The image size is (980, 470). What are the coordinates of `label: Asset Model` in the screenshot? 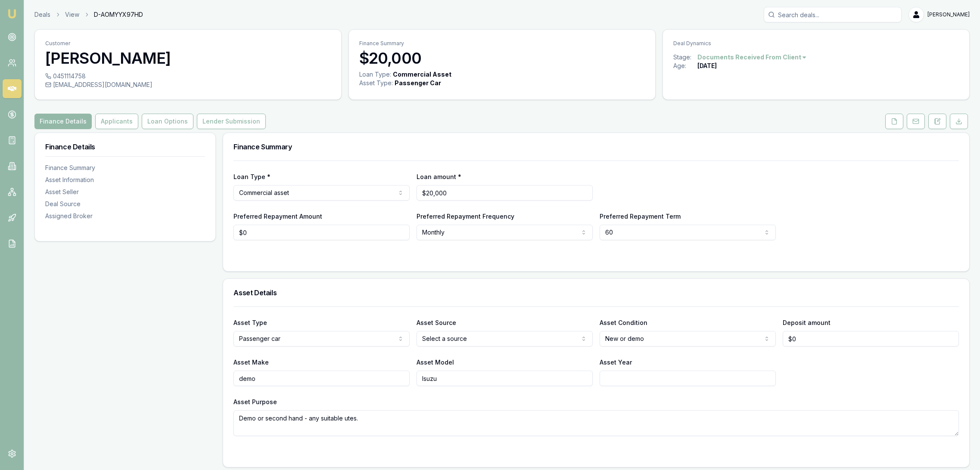 It's located at (435, 362).